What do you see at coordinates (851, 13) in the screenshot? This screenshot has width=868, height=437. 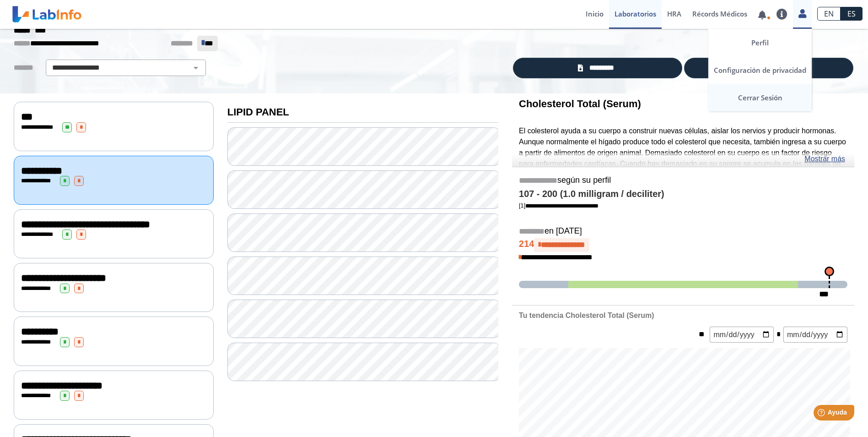 I see `a: ES` at bounding box center [851, 13].